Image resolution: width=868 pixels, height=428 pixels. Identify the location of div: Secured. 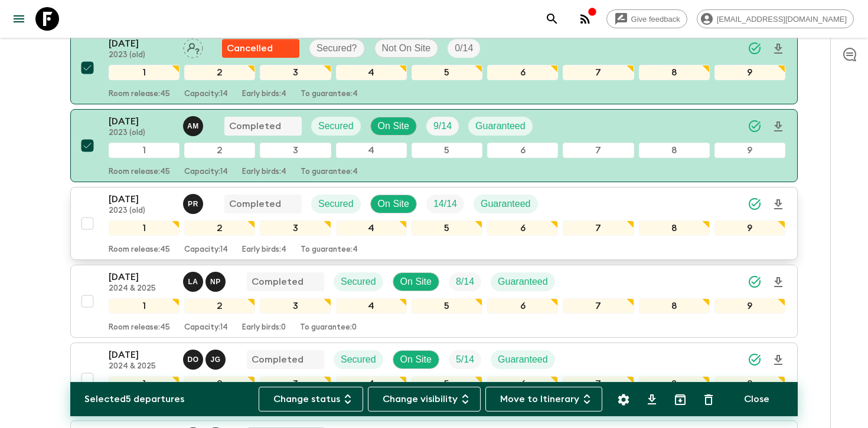
(359, 360).